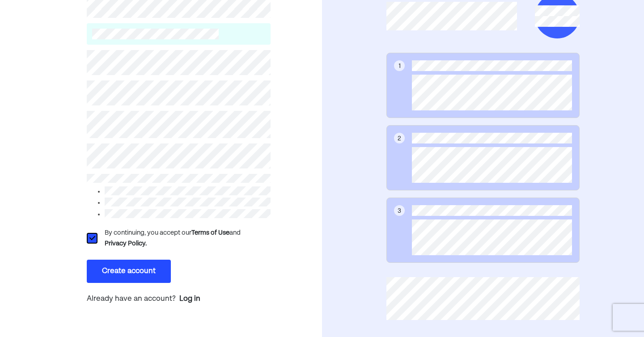  I want to click on div: Log in, so click(190, 299).